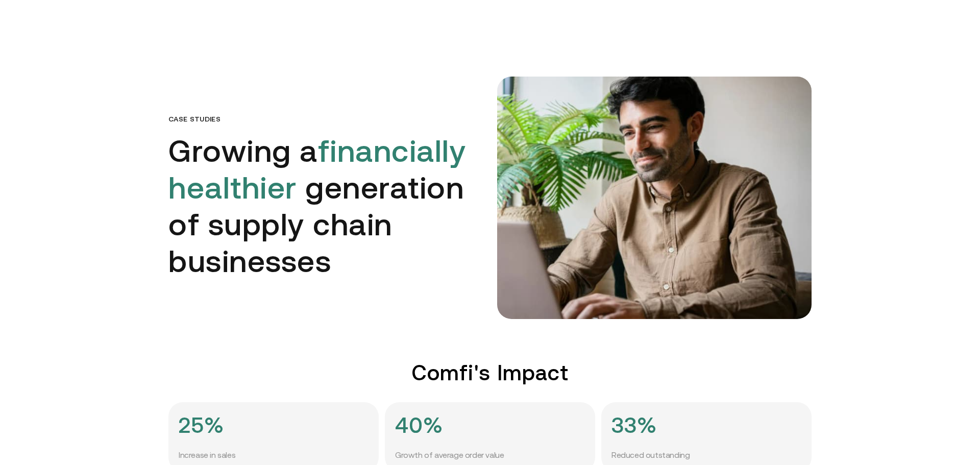  Describe the element at coordinates (634, 426) in the screenshot. I see `h4: 33%` at that location.